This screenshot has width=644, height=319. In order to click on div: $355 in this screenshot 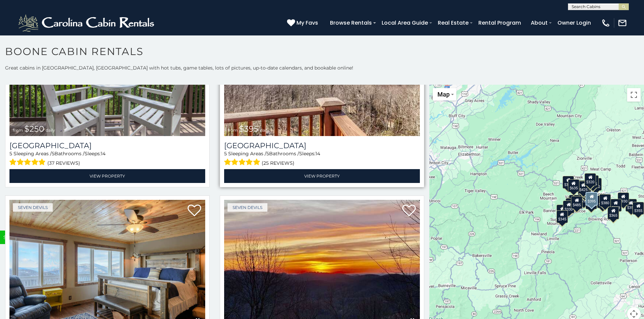, I will do `click(631, 205)`.